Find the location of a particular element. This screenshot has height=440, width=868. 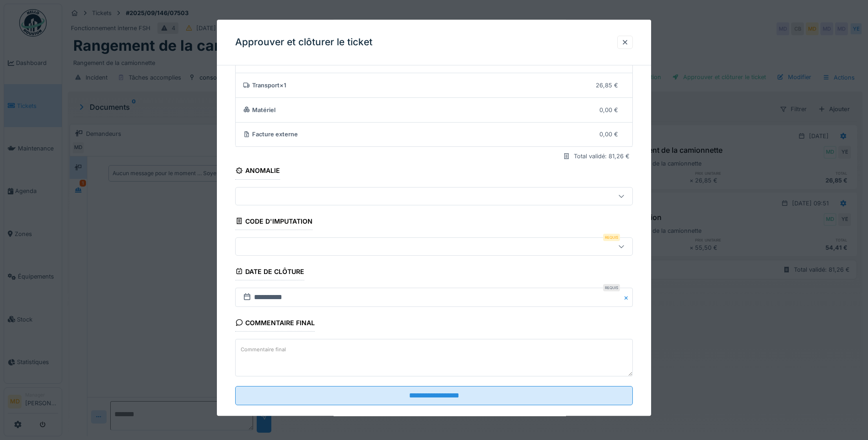

summary: Matériel0,00 € is located at coordinates (434, 110).